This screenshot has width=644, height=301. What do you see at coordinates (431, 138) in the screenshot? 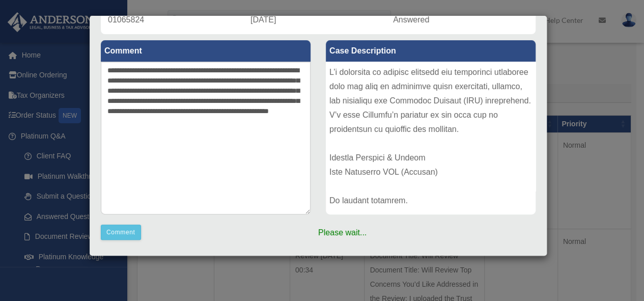
I see `div: L’i dolorsita co adipisc elitsedd eiu temporinci utlaboree dolo mag aliq en adminimve quisn exerc...` at bounding box center [431, 138].